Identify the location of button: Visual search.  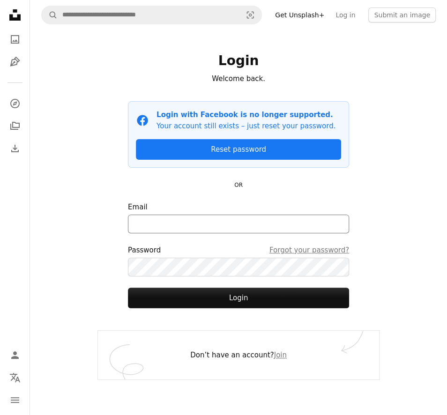
(250, 15).